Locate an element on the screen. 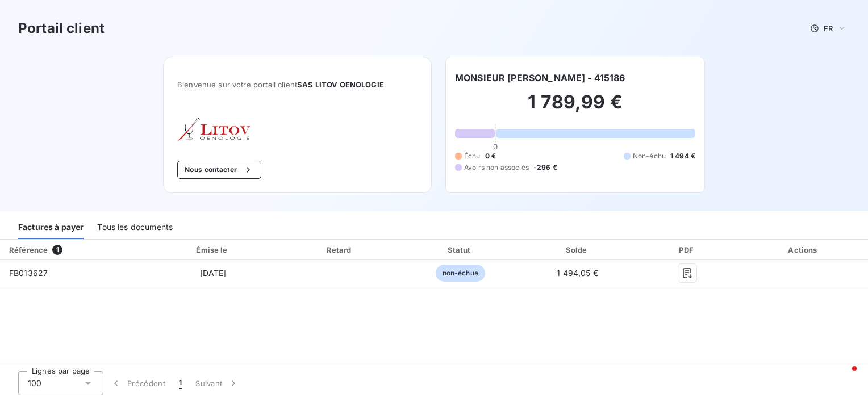 The height and width of the screenshot is (402, 868). div: Actions is located at coordinates (804, 250).